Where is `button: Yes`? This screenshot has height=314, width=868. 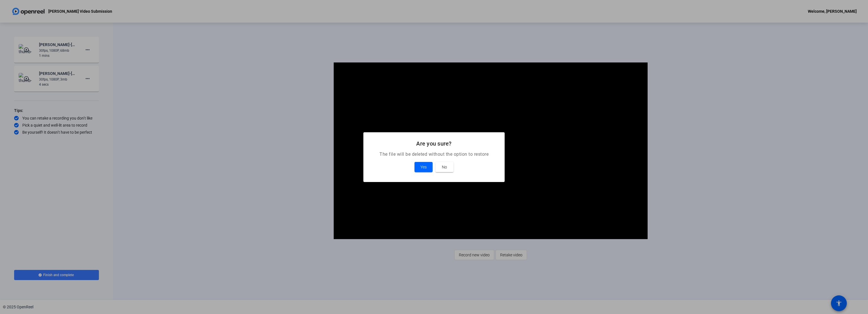
button: Yes is located at coordinates (424, 167).